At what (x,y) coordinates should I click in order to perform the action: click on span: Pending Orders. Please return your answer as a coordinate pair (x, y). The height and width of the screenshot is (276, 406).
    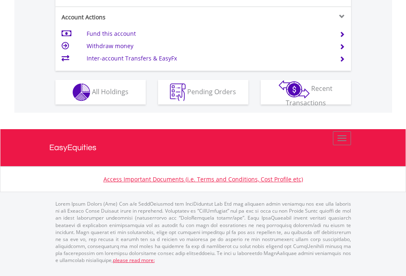
    Looking at the image, I should click on (212, 91).